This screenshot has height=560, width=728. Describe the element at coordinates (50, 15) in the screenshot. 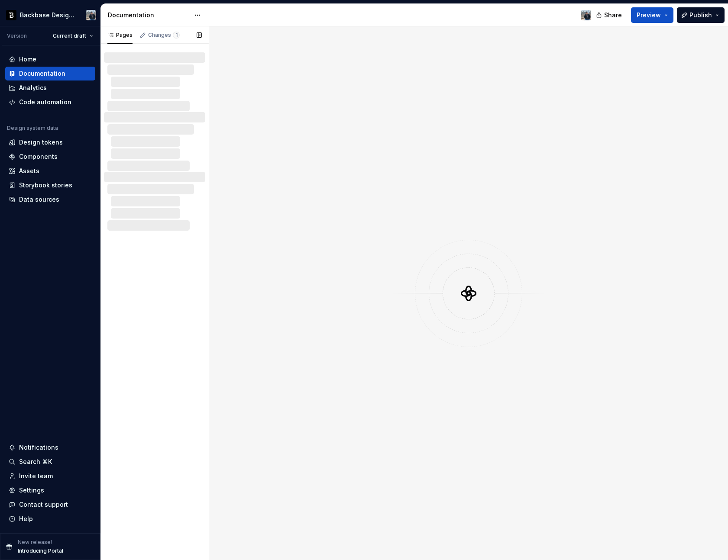

I see `button: Backbase Design SystemAdam Schwarcz` at that location.